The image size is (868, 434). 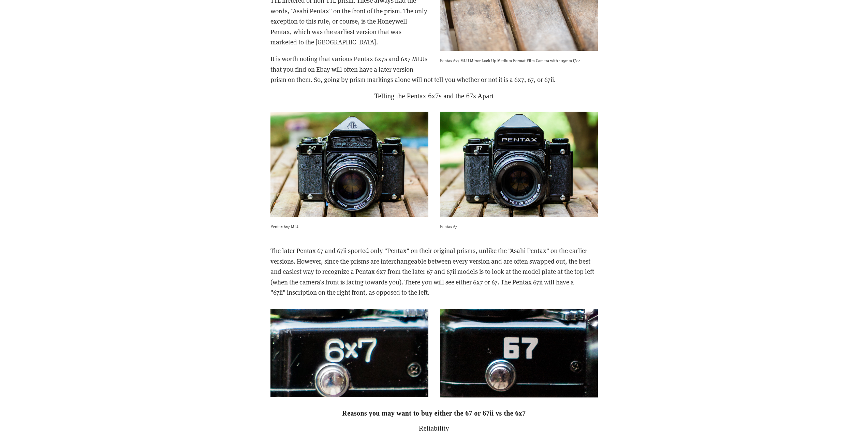 I want to click on p: The later Pentax 67 and 67ii sported only "Pentax" on their original prisms, unlike the "Asahi Pe..., so click(x=434, y=271).